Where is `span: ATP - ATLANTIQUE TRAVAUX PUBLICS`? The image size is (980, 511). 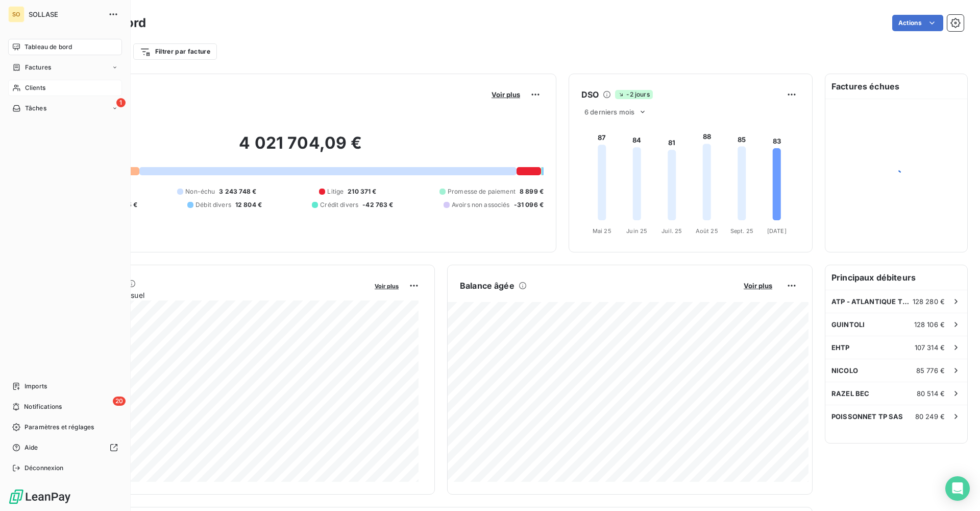
span: ATP - ATLANTIQUE TRAVAUX PUBLICS is located at coordinates (872, 302).